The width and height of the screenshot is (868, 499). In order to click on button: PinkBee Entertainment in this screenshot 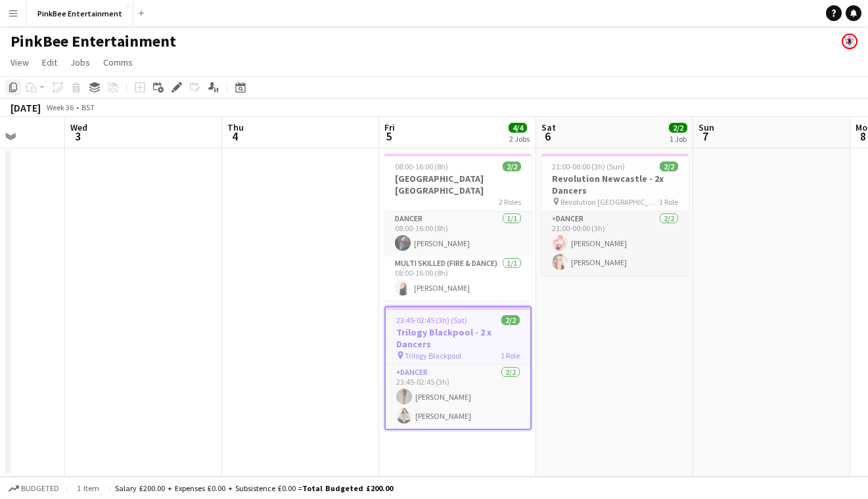, I will do `click(80, 13)`.